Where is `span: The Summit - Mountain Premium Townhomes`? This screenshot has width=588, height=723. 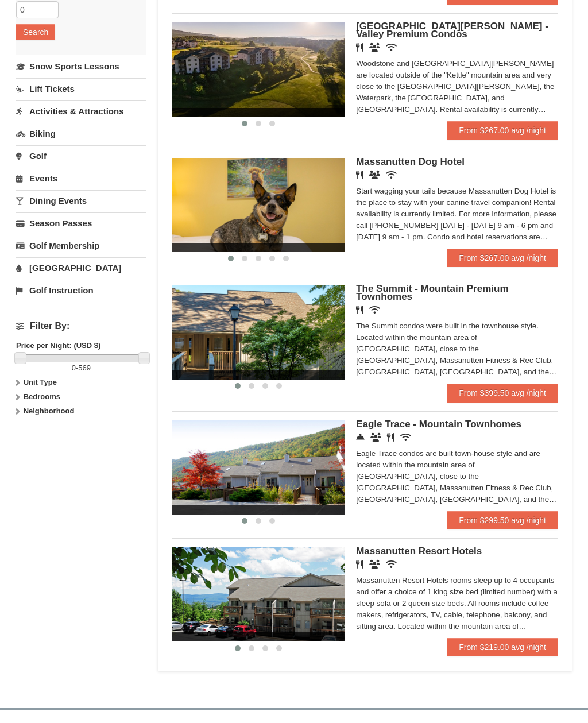
span: The Summit - Mountain Premium Townhomes is located at coordinates (432, 292).